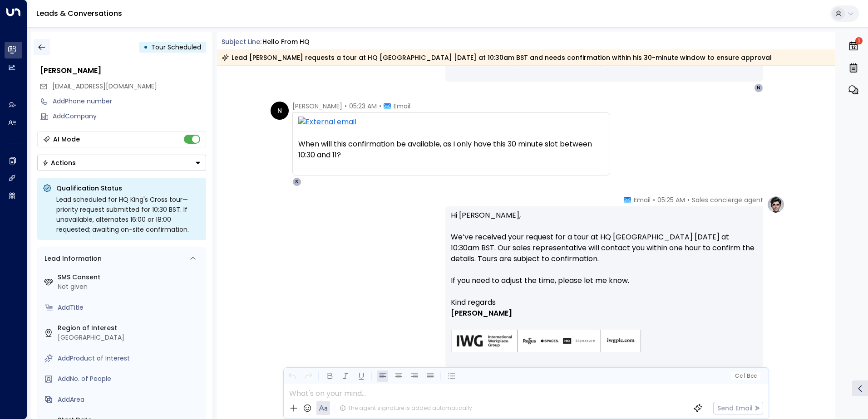 This screenshot has height=419, width=868. Describe the element at coordinates (129, 116) in the screenshot. I see `div: AddCompany` at that location.